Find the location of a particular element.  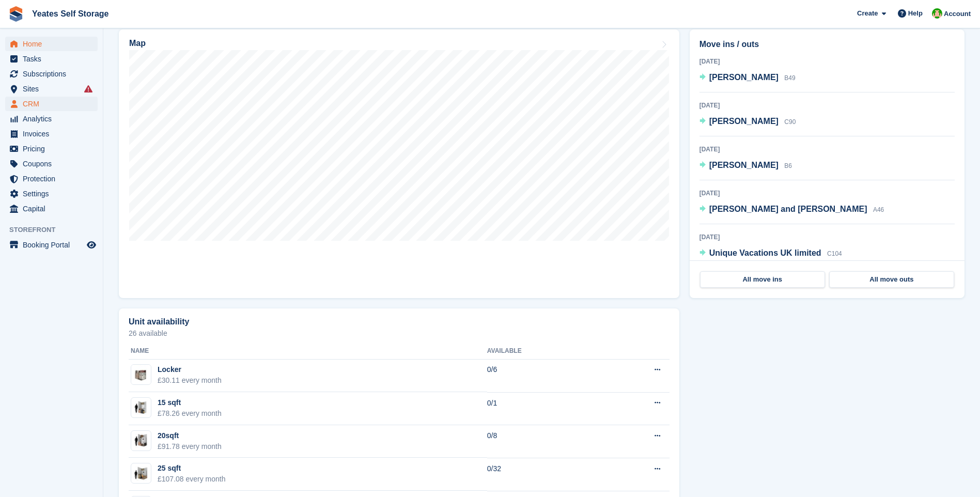

div: 25 sqft is located at coordinates (191, 468).